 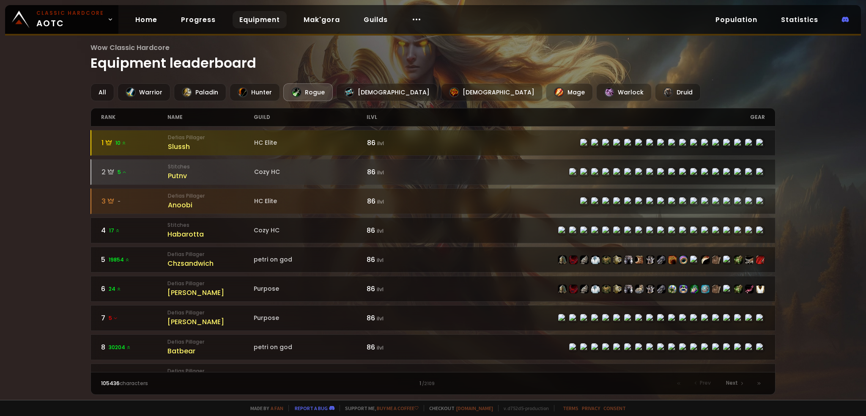 What do you see at coordinates (705, 289) in the screenshot?
I see `img: item-23206` at bounding box center [705, 289].